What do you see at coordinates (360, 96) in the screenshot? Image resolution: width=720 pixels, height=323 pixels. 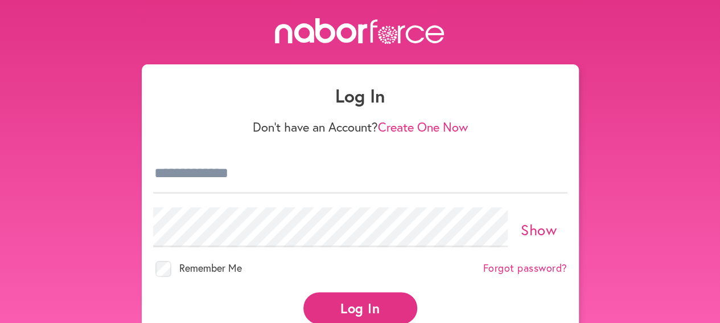 I see `h1: Log In` at bounding box center [360, 96].